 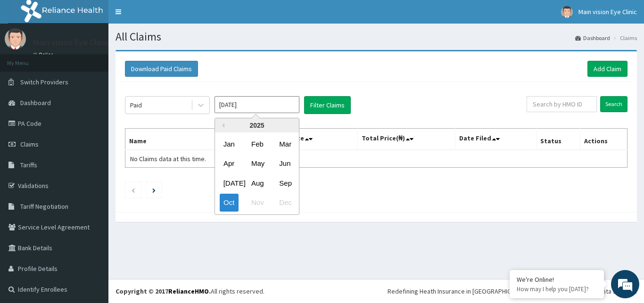 I want to click on div: Choose May 2025, so click(x=257, y=164).